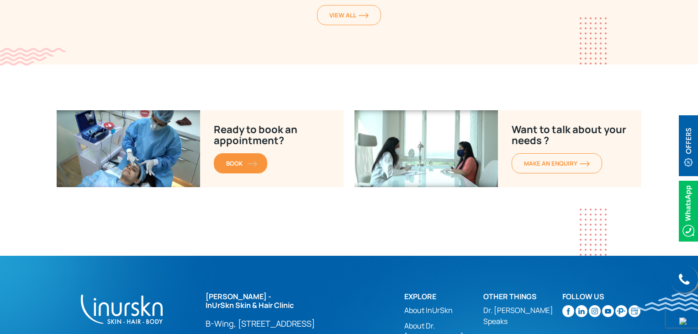 This screenshot has height=334, width=698. What do you see at coordinates (426, 148) in the screenshot?
I see `img: Ready-to-book` at bounding box center [426, 148].